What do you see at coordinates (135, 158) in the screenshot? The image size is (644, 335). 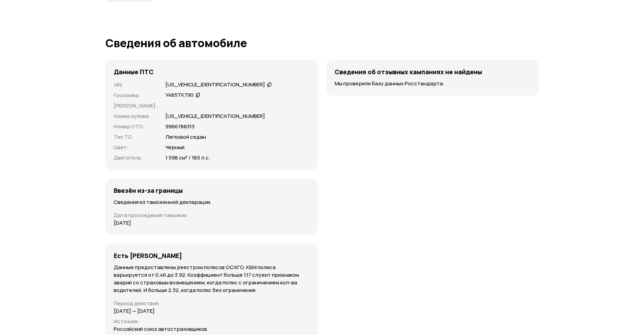 I see `p: Двигатель :` at bounding box center [135, 158].